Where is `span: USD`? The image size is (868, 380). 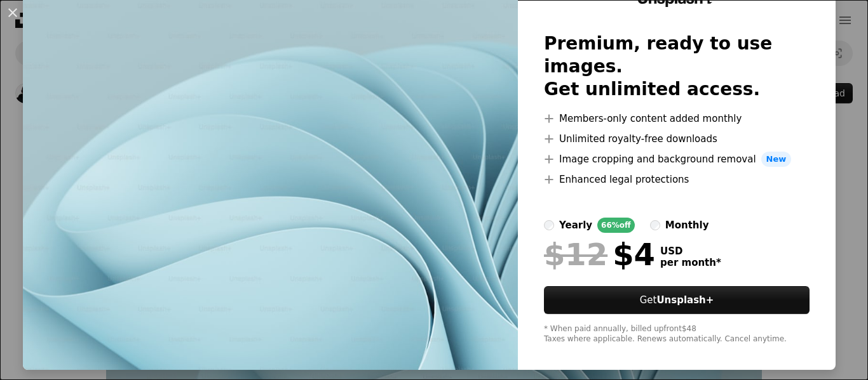
span: USD is located at coordinates (691, 251).